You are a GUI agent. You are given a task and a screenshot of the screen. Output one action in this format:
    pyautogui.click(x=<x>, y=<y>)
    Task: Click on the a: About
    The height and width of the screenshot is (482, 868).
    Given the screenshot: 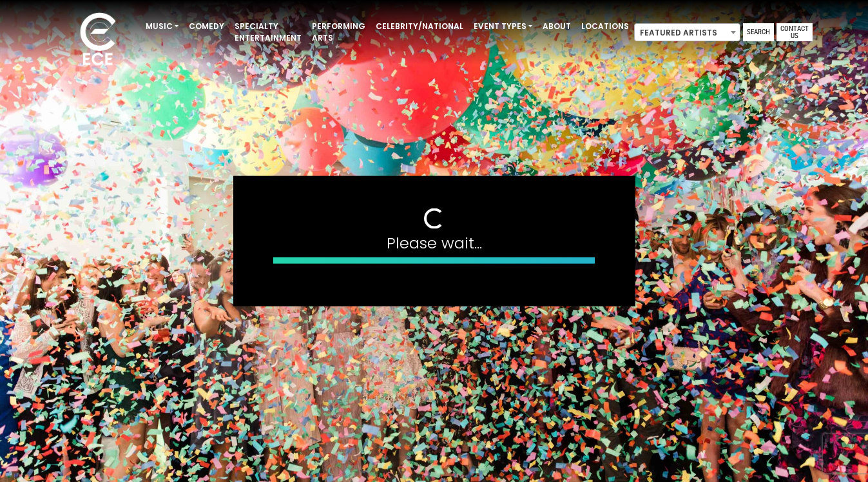 What is the action you would take?
    pyautogui.click(x=557, y=27)
    